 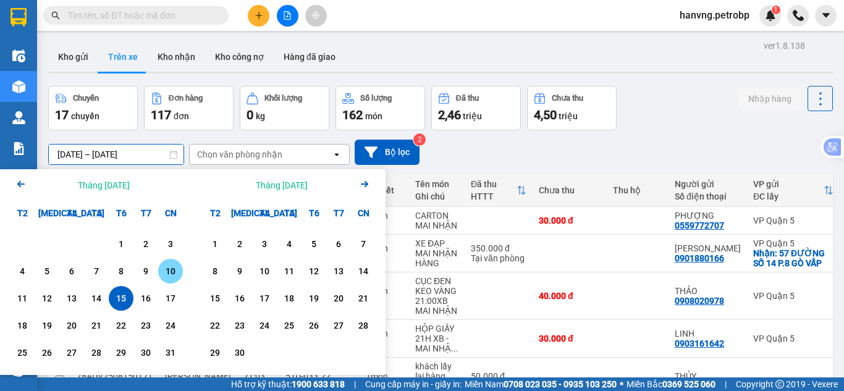 I want to click on div: Choose Thứ Năm, tháng 09 11 2025. It's available., so click(x=289, y=271).